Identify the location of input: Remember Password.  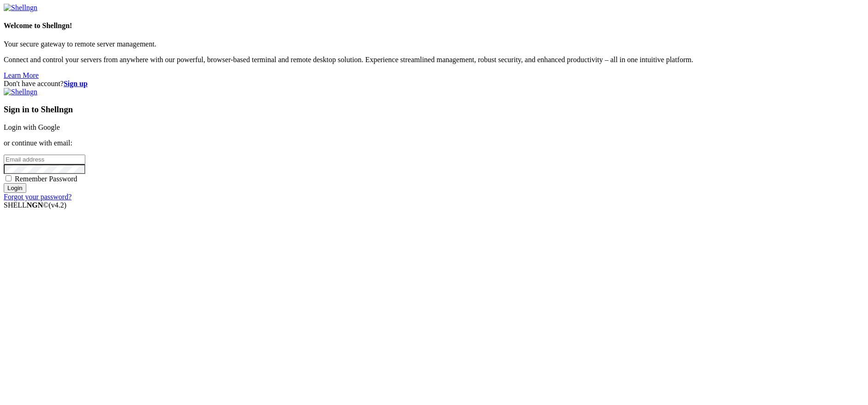
(8, 178).